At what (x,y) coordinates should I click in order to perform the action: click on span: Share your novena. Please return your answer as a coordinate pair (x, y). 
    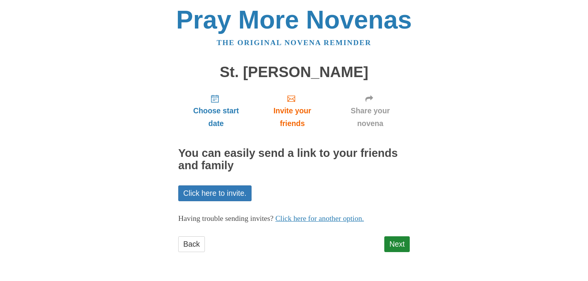
    Looking at the image, I should click on (370, 117).